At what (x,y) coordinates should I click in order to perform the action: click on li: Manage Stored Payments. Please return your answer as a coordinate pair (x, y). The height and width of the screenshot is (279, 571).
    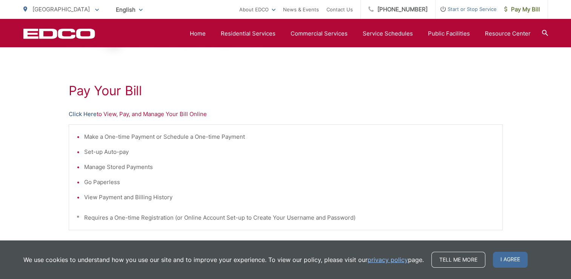
    Looking at the image, I should click on (290, 167).